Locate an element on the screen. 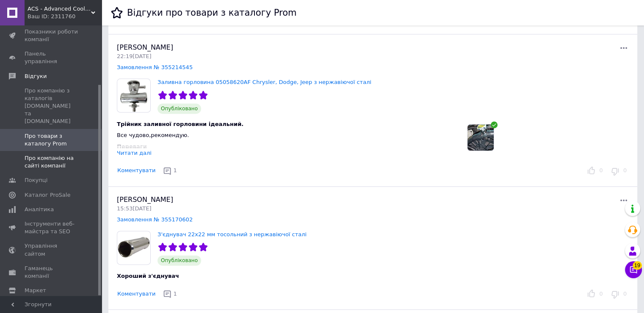 The height and width of the screenshot is (313, 644). span: Панель управління is located at coordinates (51, 58).